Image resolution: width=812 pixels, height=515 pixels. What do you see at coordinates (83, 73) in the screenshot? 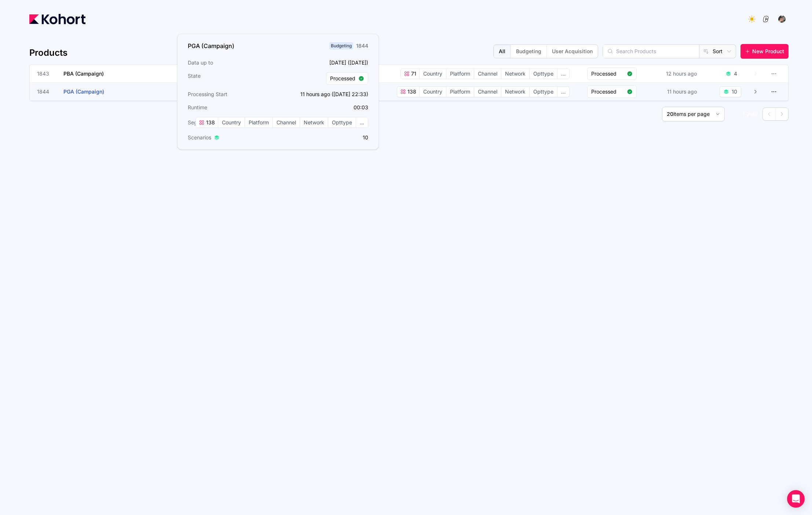
I see `span: PBA (Campaign)` at bounding box center [83, 73].